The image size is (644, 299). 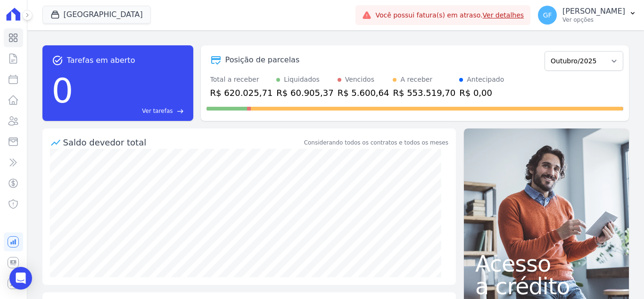 I want to click on div: Considerando todos os contratos e todos os meses, so click(x=376, y=143).